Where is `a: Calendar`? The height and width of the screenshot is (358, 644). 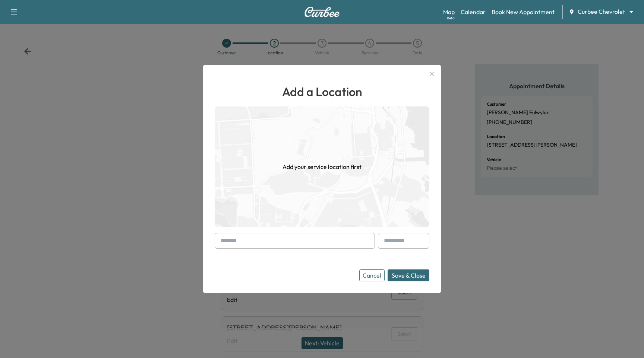 a: Calendar is located at coordinates (473, 12).